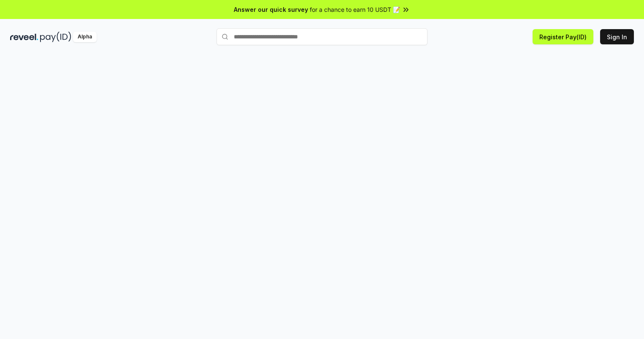 Image resolution: width=644 pixels, height=339 pixels. Describe the element at coordinates (355, 9) in the screenshot. I see `span: for a chance to earn 10 USDT 📝` at that location.